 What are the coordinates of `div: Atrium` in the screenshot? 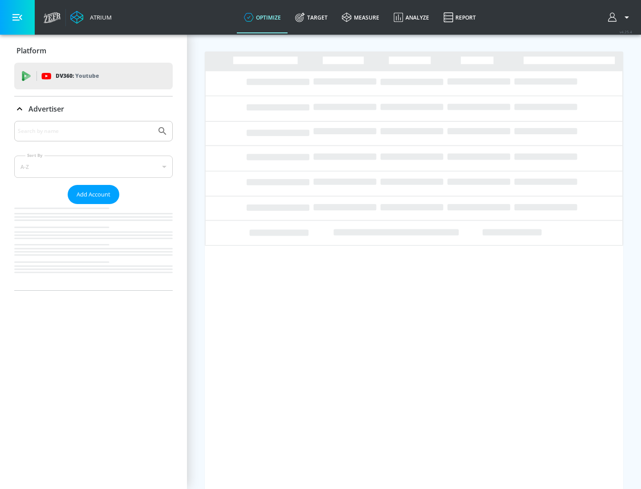 It's located at (99, 17).